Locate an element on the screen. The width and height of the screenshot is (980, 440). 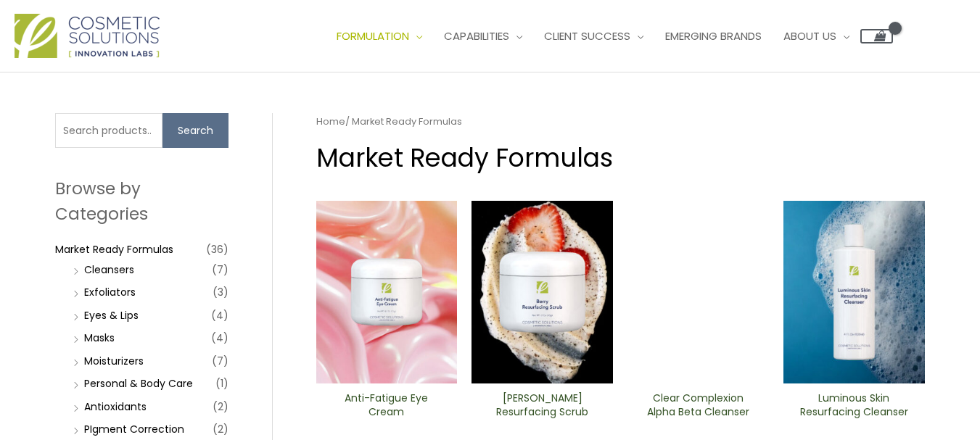
input: Search products… is located at coordinates (109, 131).